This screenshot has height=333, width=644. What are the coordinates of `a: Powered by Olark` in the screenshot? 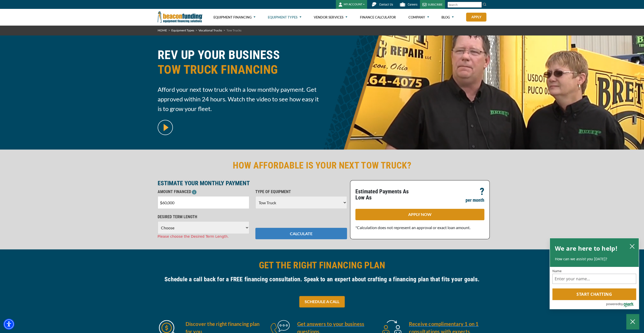 It's located at (622, 305).